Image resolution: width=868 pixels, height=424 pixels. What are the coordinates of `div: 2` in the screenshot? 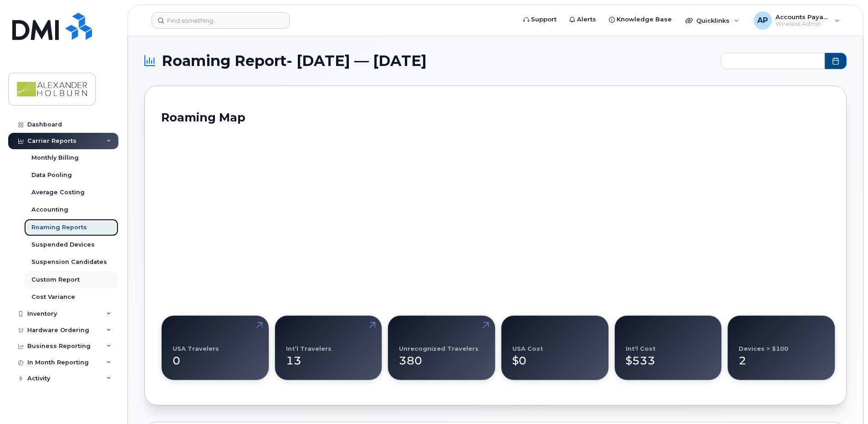 It's located at (781, 357).